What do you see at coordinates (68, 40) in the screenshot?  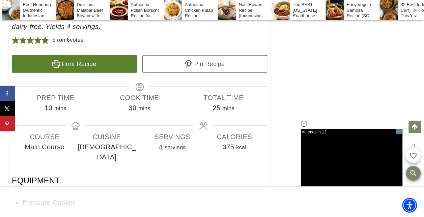 I see `span: 6` at bounding box center [68, 40].